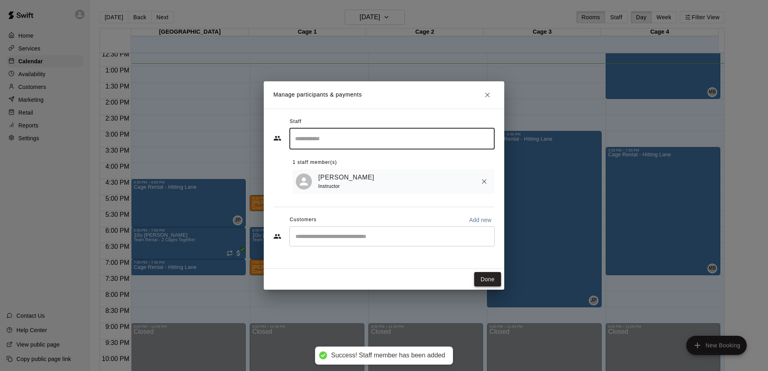 This screenshot has height=371, width=768. Describe the element at coordinates (488, 280) in the screenshot. I see `button: Done` at that location.